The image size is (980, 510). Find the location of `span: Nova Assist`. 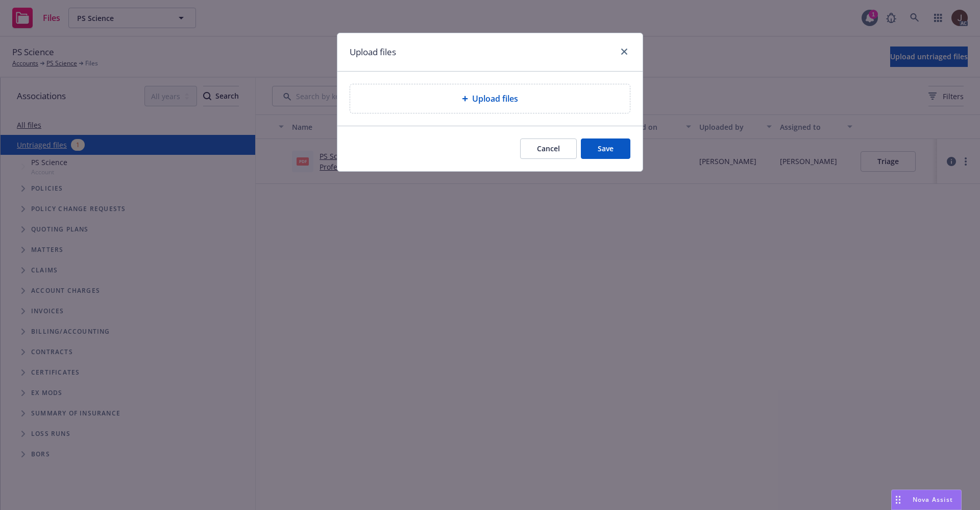

span: Nova Assist is located at coordinates (932, 499).